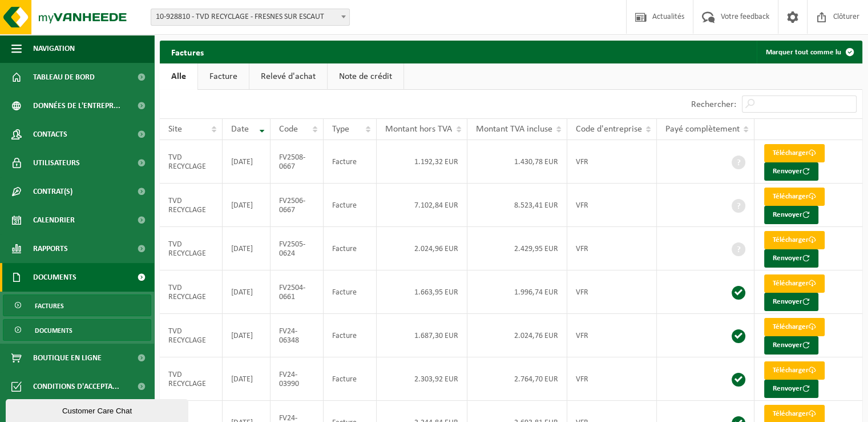 This screenshot has width=868, height=422. What do you see at coordinates (517, 292) in the screenshot?
I see `td: 1.996,74 EUR` at bounding box center [517, 292].